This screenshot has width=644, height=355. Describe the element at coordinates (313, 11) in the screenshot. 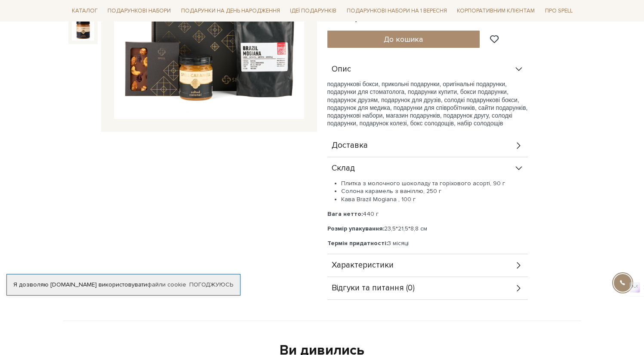

I see `a: Ідеї подарунків` at that location.